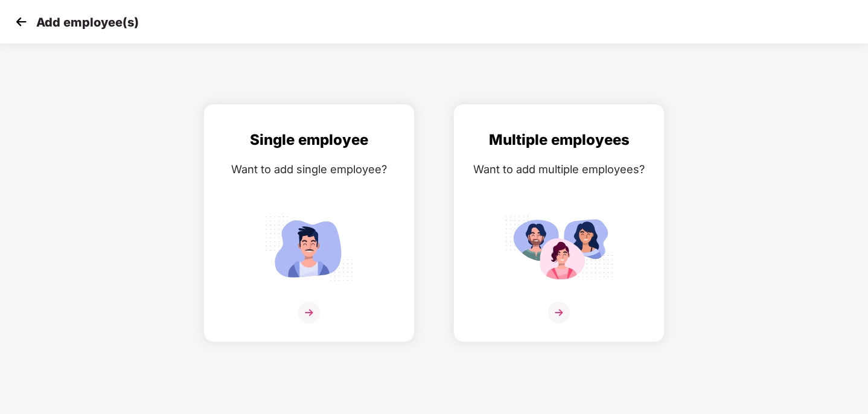  Describe the element at coordinates (559, 248) in the screenshot. I see `img: svg+xml;base64,PHN2ZyB4bWxucz0iaHR0cDovL3d3dy53My5vcmcvMjAwMC9zdmciIGlkPSJNdWx0aXBsZV9lbXBsb3llZS...` at that location.